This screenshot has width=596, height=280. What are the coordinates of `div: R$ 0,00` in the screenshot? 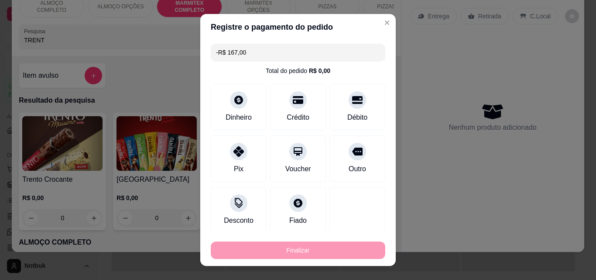 It's located at (319, 71).